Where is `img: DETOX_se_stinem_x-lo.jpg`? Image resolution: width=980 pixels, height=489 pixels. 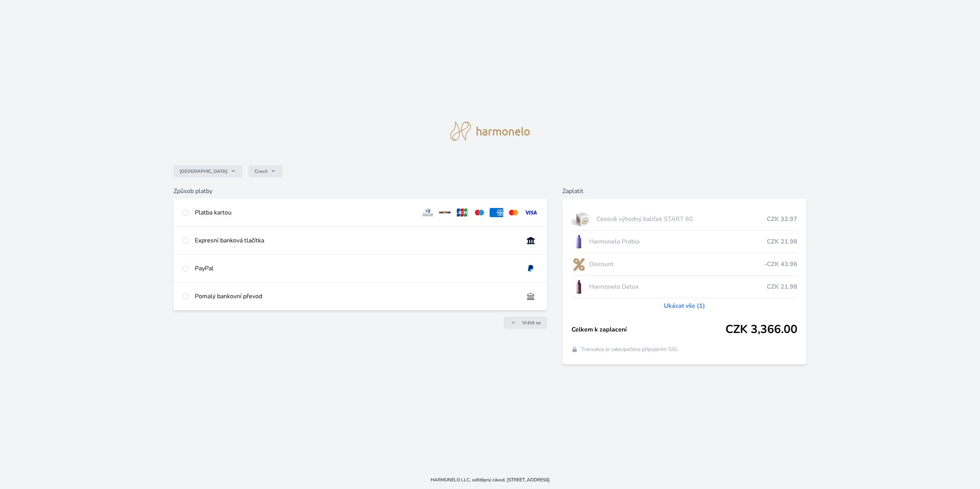
img: DETOX_se_stinem_x-lo.jpg is located at coordinates (579, 287).